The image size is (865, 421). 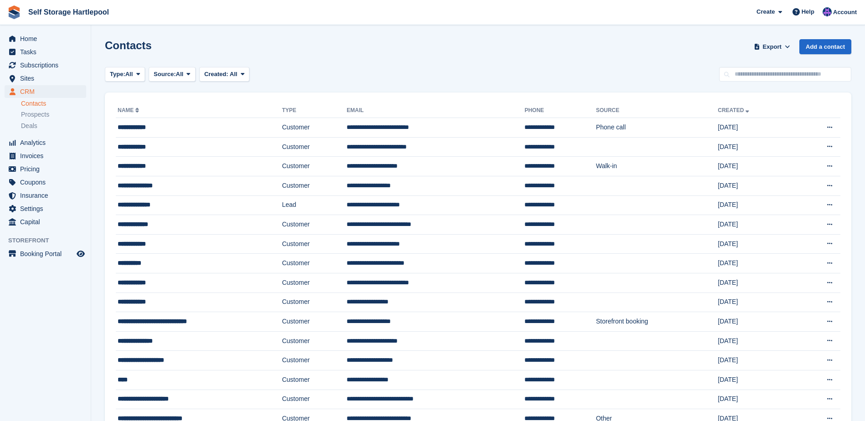 What do you see at coordinates (825, 47) in the screenshot?
I see `a: Add a contact` at bounding box center [825, 47].